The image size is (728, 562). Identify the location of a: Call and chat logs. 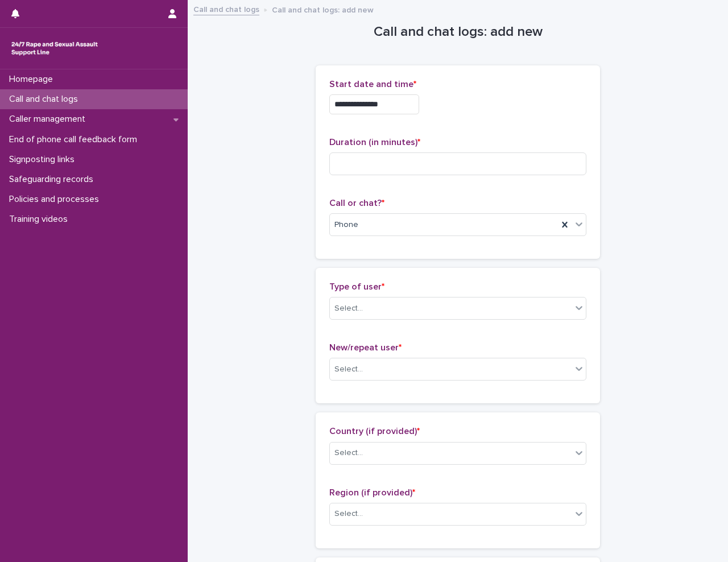
(226, 9).